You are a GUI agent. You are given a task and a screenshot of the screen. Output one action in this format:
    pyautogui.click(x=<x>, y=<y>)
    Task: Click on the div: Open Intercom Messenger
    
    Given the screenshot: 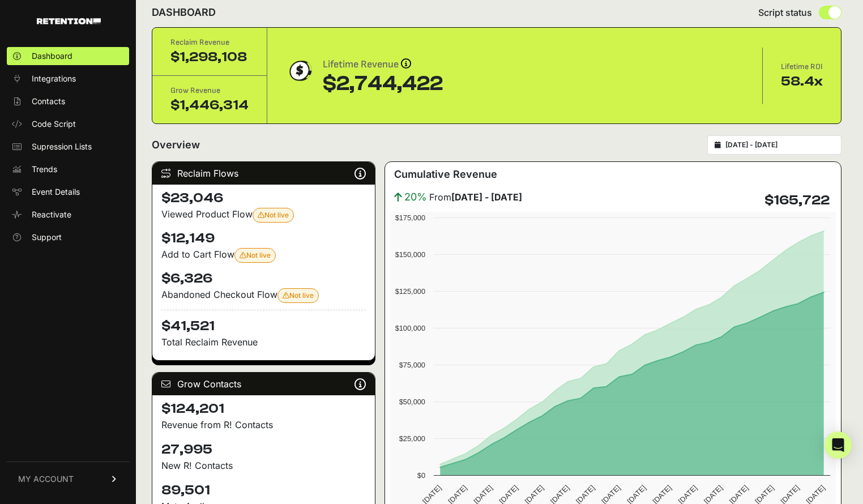 What is the action you would take?
    pyautogui.click(x=838, y=445)
    